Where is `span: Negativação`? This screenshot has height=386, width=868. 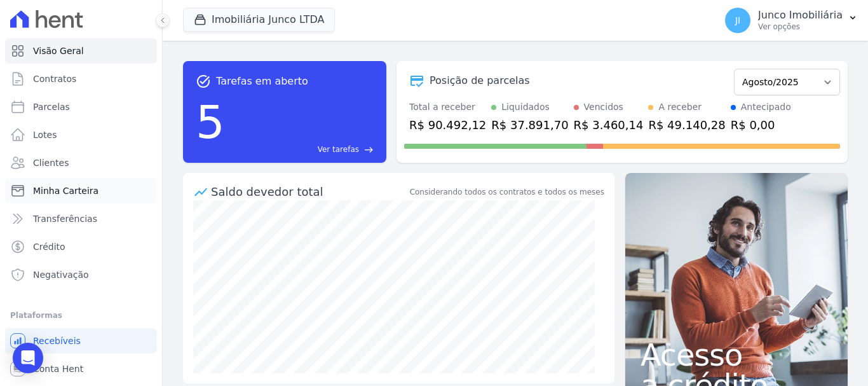
span: Negativação is located at coordinates (61, 274).